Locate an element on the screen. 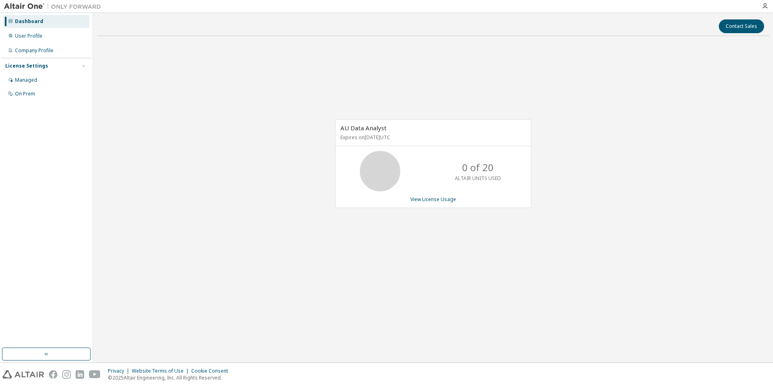  img: youtube.svg is located at coordinates (95, 374).